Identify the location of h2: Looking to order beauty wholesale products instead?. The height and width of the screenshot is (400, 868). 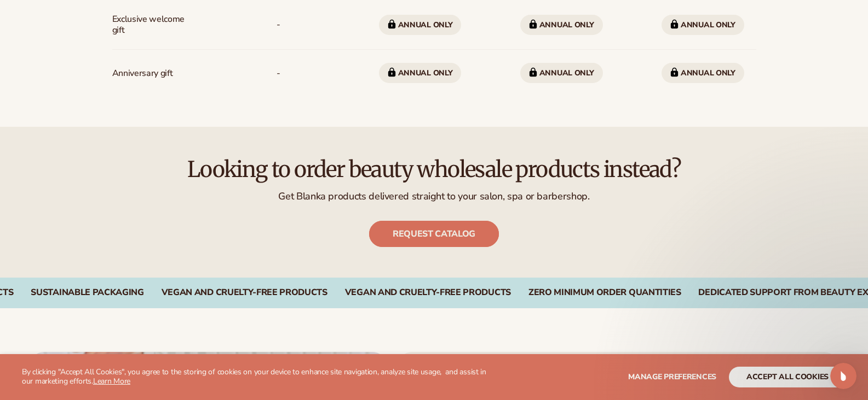
(434, 170).